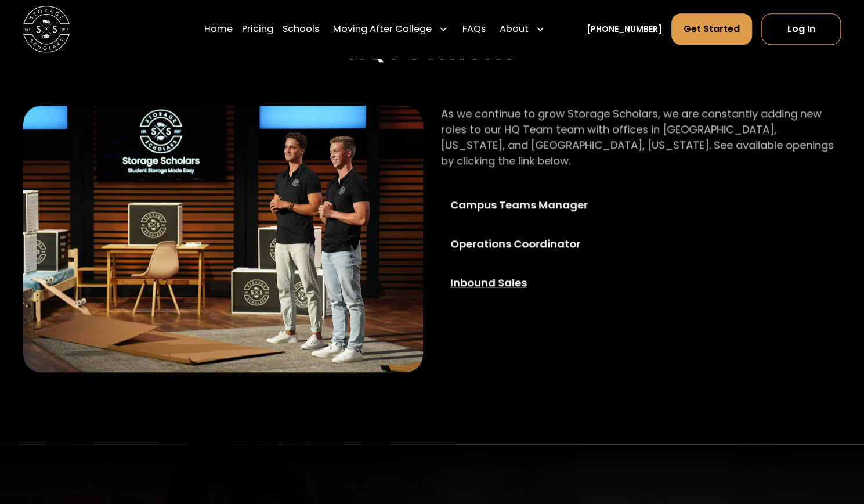 The height and width of the screenshot is (504, 864). What do you see at coordinates (473, 29) in the screenshot?
I see `a: FAQs` at bounding box center [473, 29].